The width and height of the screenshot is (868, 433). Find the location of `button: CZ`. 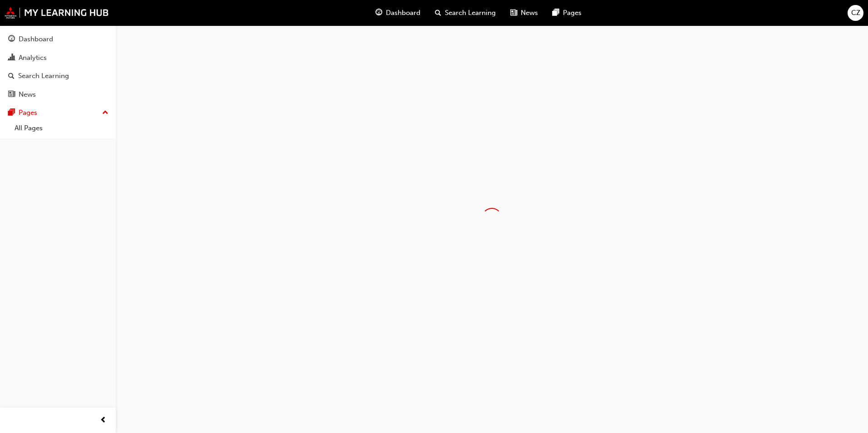

button: CZ is located at coordinates (855, 13).